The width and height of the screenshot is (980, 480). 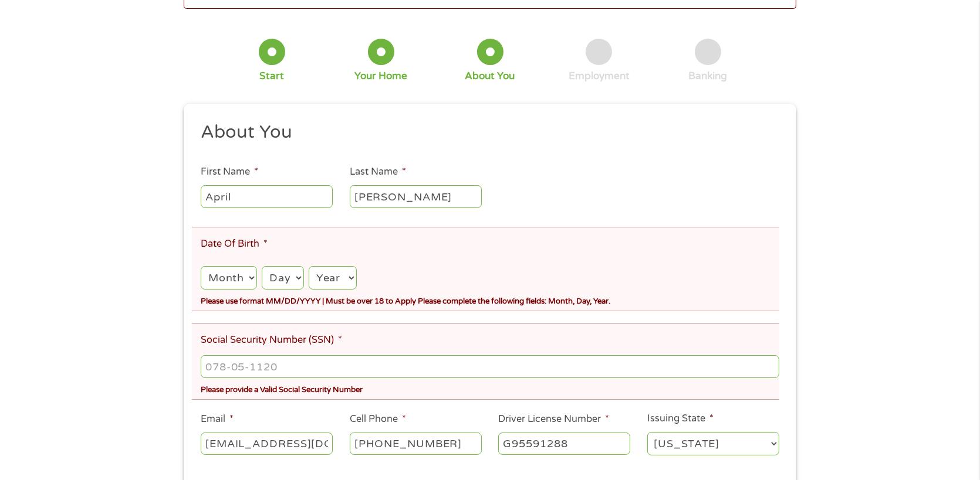 I want to click on div: Please use format MM/DD/YYYY | Must be over 18 to Apply Please complete the following fields: Mon..., so click(x=490, y=300).